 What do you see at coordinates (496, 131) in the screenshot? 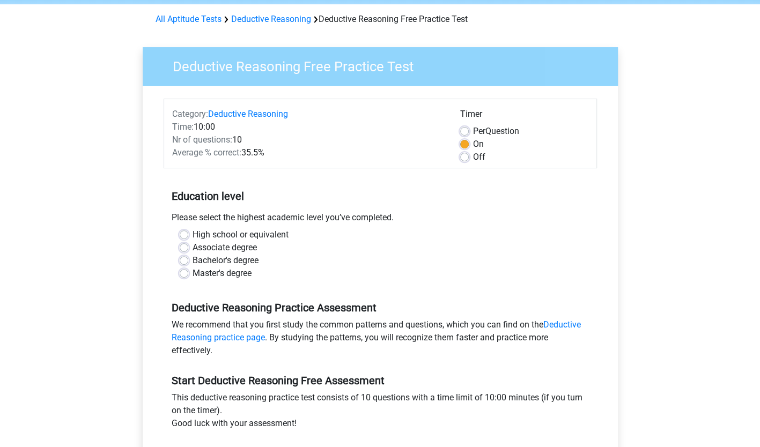
I see `label: Question` at bounding box center [496, 131].